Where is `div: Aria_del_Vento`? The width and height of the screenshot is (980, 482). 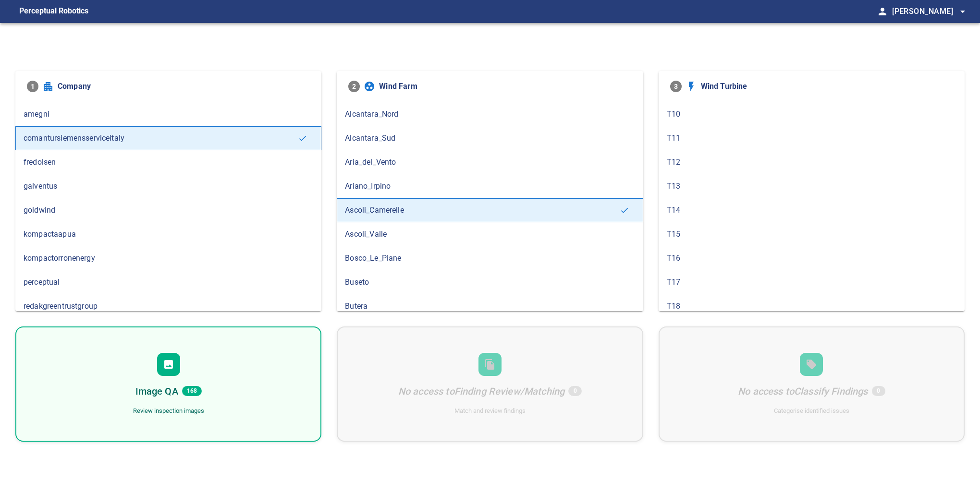 div: Aria_del_Vento is located at coordinates (489, 162).